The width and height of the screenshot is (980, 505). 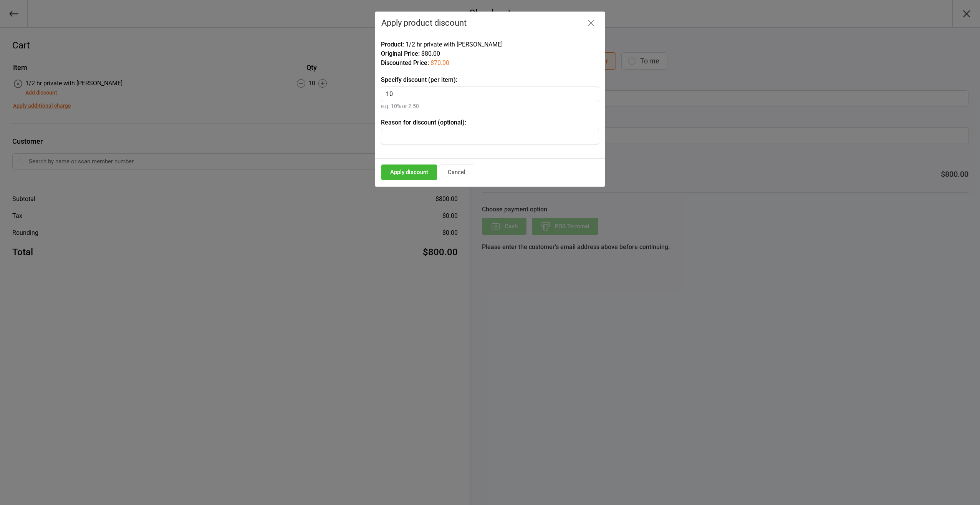 What do you see at coordinates (490, 23) in the screenshot?
I see `div: Apply product discount` at bounding box center [490, 23].